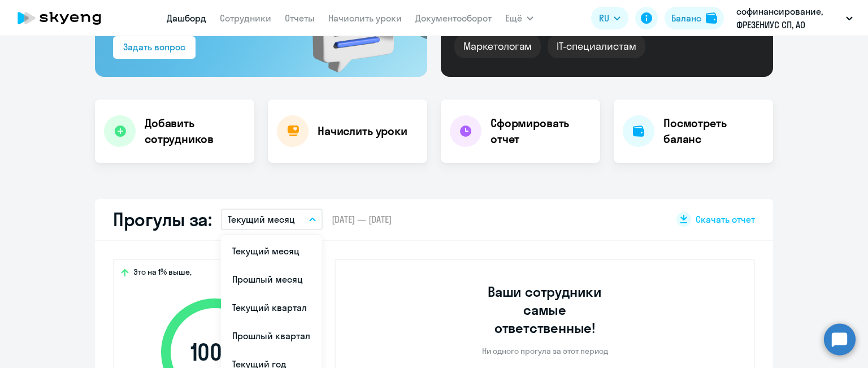 This screenshot has width=868, height=368. What do you see at coordinates (272, 219) in the screenshot?
I see `button: Текущий месяц` at bounding box center [272, 219].